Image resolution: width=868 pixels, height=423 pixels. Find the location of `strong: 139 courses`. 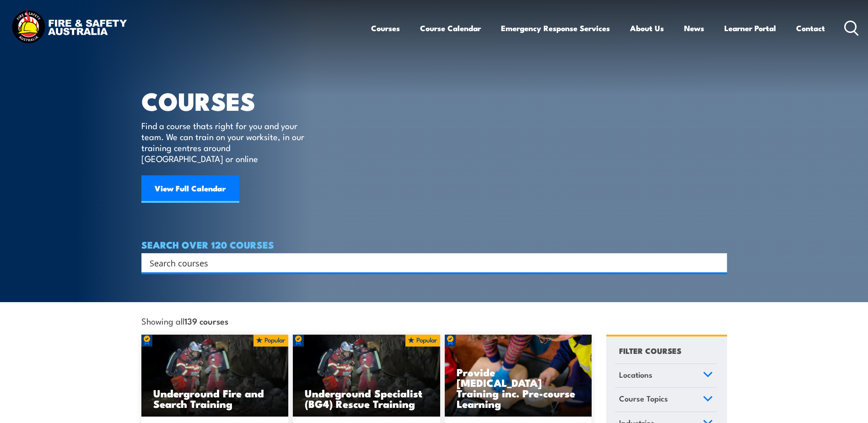

strong: 139 courses is located at coordinates (207, 321).